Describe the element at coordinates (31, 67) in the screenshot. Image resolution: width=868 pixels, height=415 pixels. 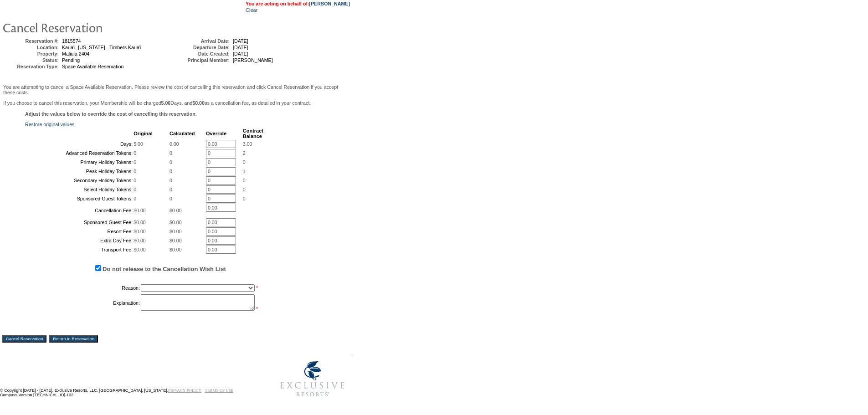
I see `td: Reservation Type:` at that location.